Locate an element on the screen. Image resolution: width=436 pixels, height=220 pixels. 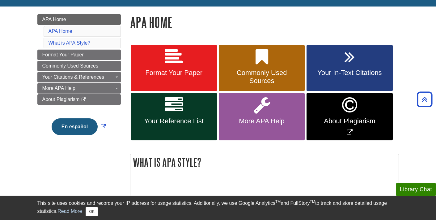
button: Close is located at coordinates (92, 211).